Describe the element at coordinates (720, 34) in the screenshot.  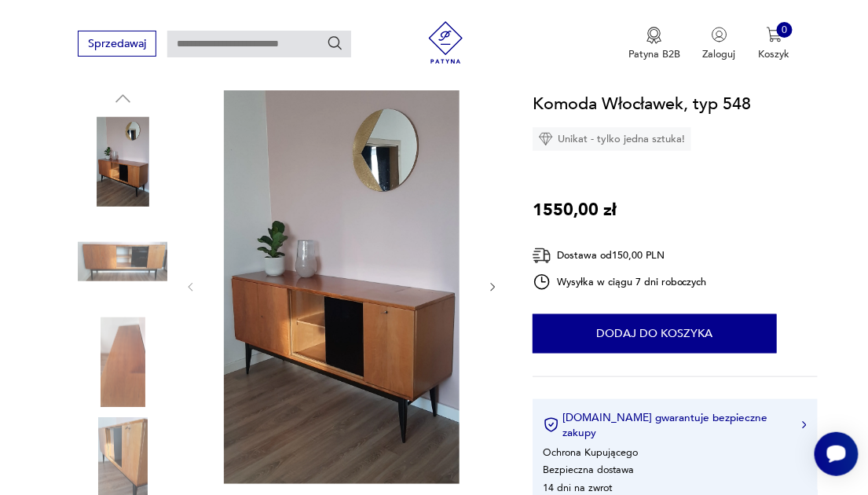
I see `img: Ikonka użytkownika` at that location.